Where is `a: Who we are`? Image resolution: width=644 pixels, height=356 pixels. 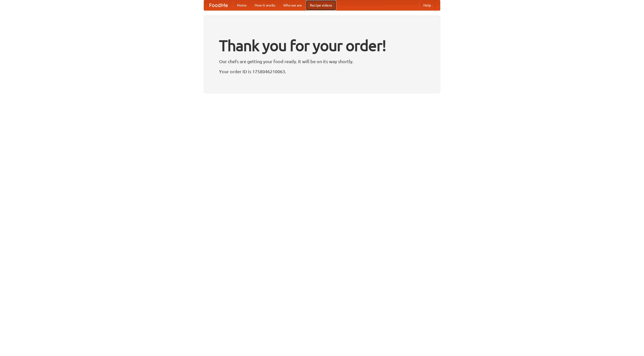 a: Who we are is located at coordinates (293, 6).